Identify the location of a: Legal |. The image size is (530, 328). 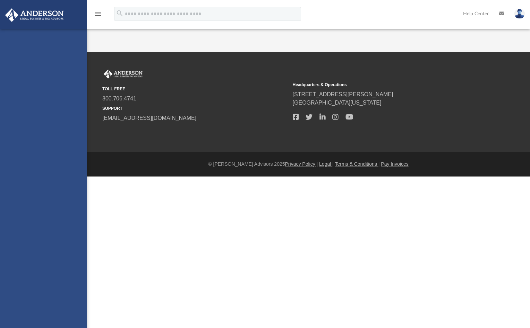
(327, 164).